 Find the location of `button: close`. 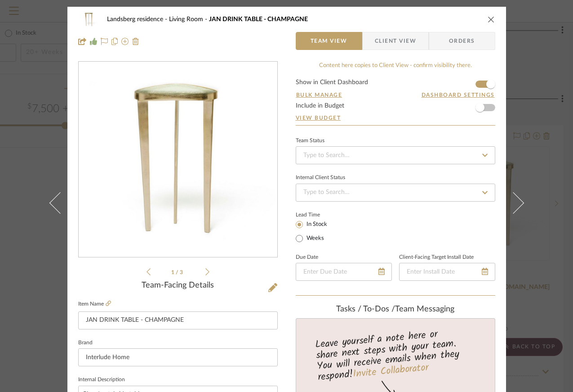

button: close is located at coordinates (492, 19).